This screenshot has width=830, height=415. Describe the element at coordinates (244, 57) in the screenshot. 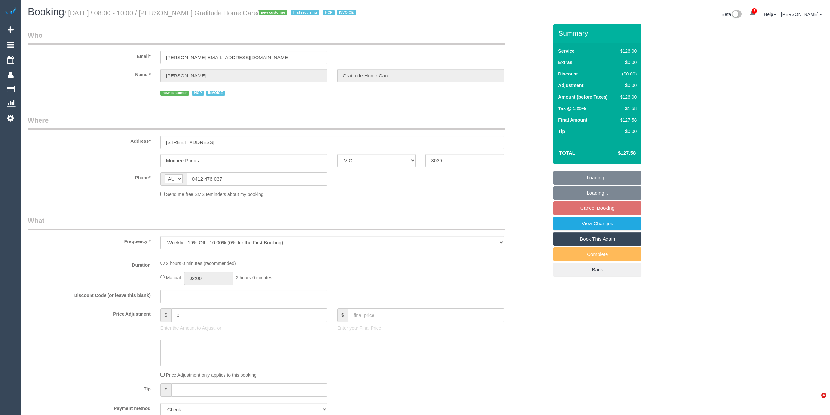

I see `input: Email*` at that location.